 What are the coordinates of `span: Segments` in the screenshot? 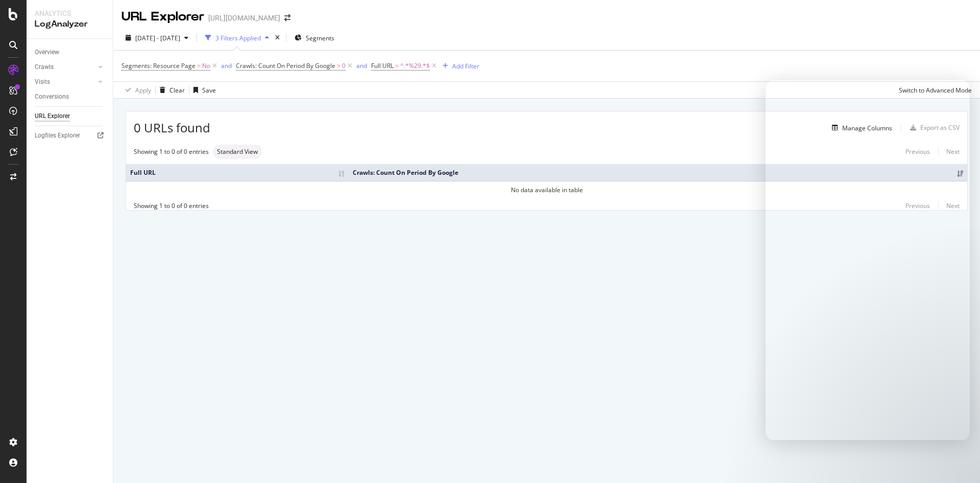 It's located at (320, 38).